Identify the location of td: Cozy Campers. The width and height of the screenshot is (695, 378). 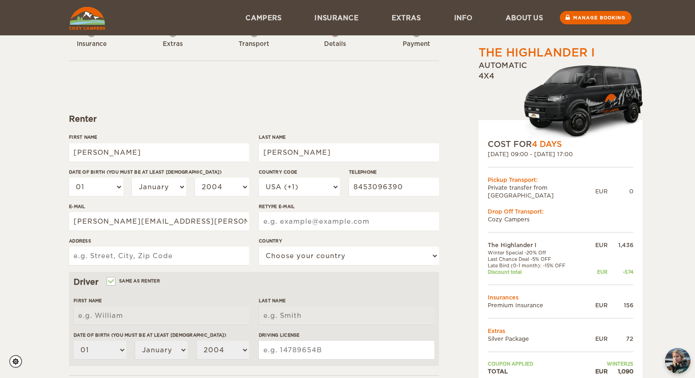
(561, 219).